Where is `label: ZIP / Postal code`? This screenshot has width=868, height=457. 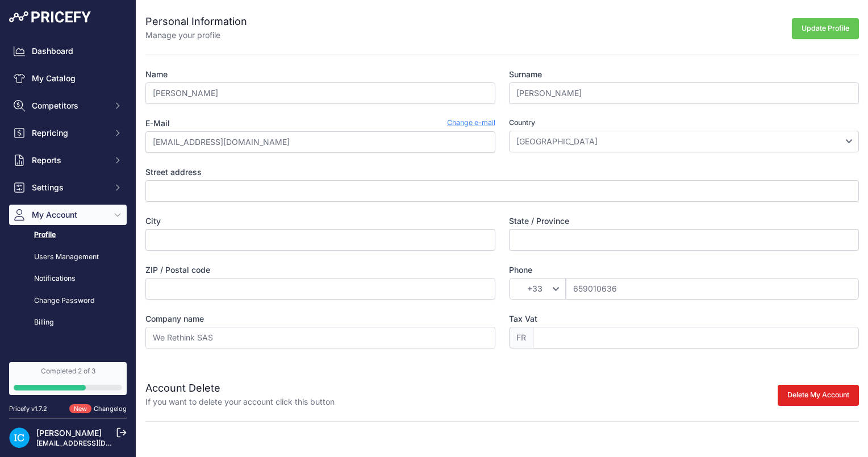
label: ZIP / Postal code is located at coordinates (320, 270).